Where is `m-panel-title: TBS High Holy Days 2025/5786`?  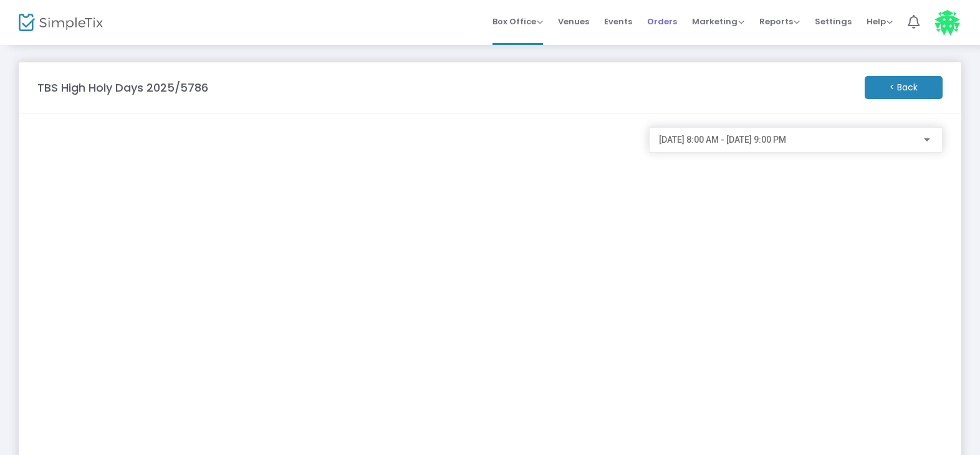
m-panel-title: TBS High Holy Days 2025/5786 is located at coordinates (123, 87).